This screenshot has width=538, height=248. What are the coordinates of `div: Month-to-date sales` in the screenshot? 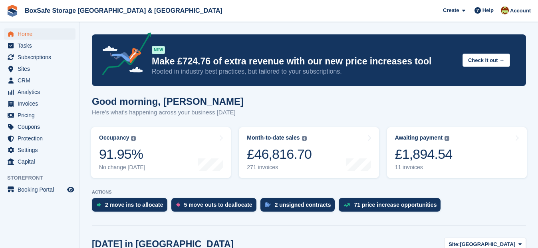 It's located at (273, 137).